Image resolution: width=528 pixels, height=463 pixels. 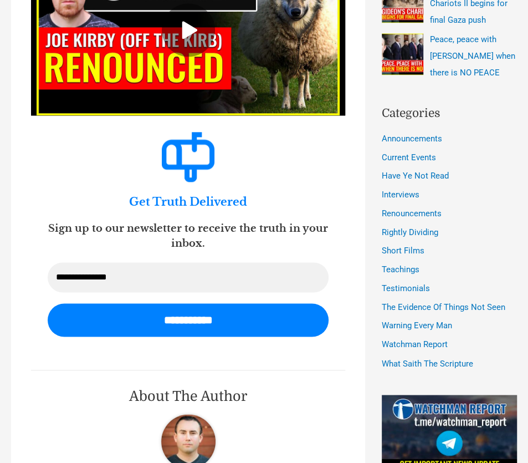 I want to click on strong: Get Truth Delivered, so click(x=188, y=202).